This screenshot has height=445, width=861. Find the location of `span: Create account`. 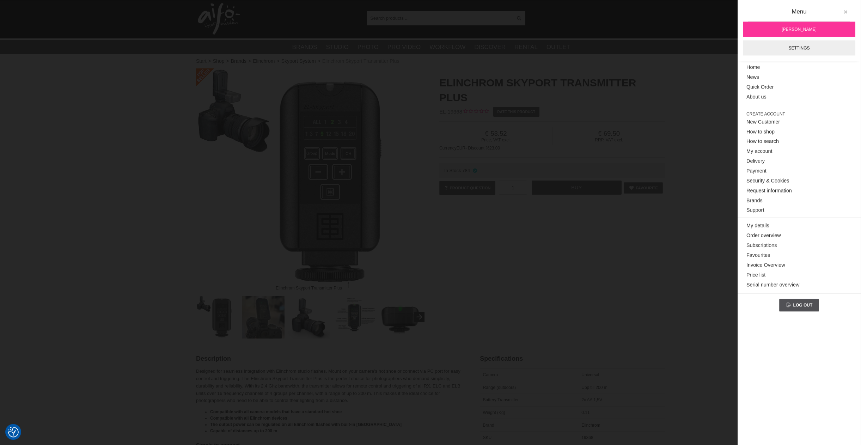

span: Create account is located at coordinates (799, 114).